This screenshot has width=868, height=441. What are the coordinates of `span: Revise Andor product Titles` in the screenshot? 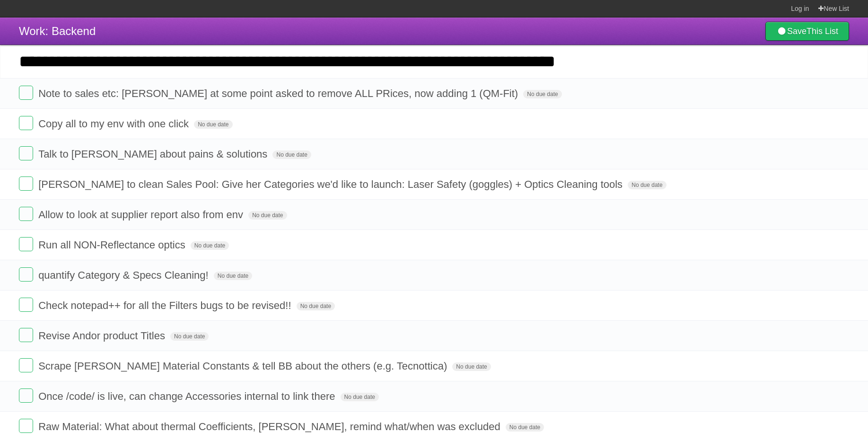 It's located at (103, 335).